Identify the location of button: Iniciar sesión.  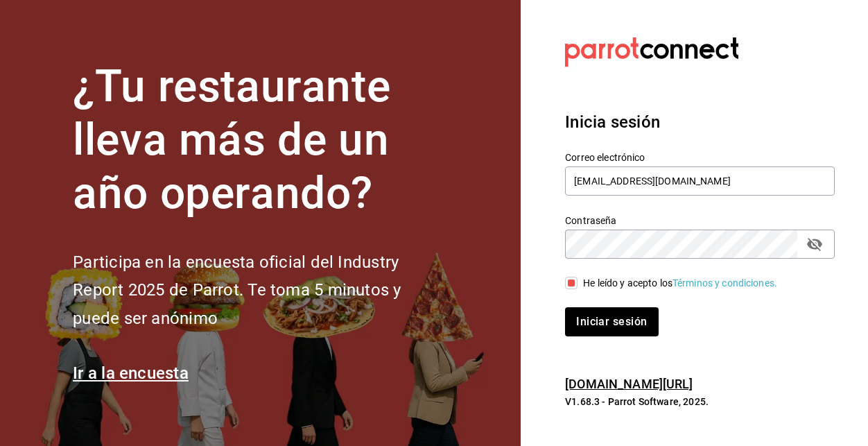
(611, 322).